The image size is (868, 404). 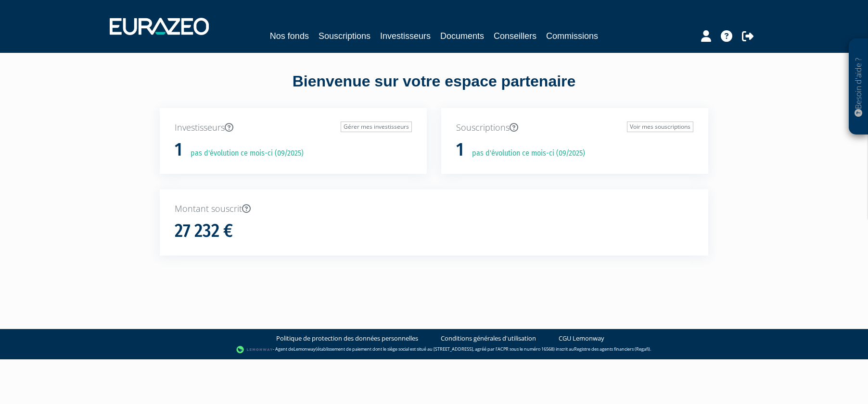 What do you see at coordinates (572, 36) in the screenshot?
I see `a: Commissions` at bounding box center [572, 36].